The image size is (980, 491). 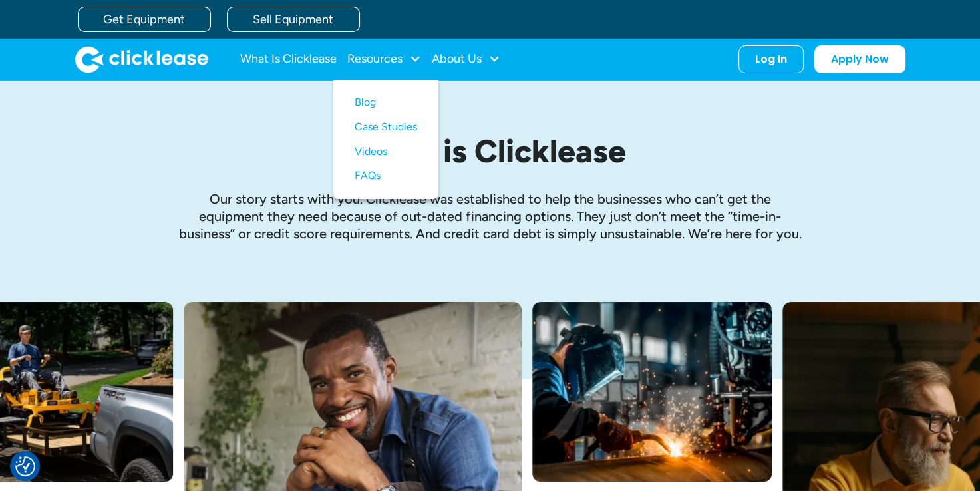 I want to click on img: Revisit consent button, so click(x=25, y=466).